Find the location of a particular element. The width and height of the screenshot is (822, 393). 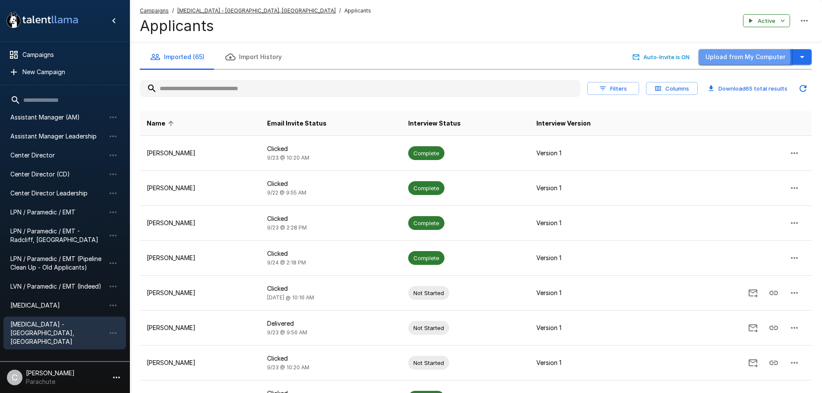

u: Campaigns is located at coordinates (154, 10).